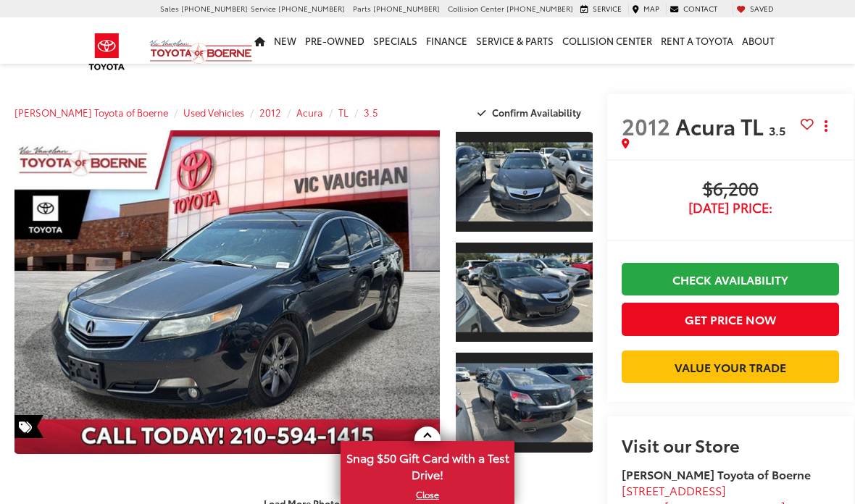  Describe the element at coordinates (214, 112) in the screenshot. I see `a: Used Vehicles` at that location.